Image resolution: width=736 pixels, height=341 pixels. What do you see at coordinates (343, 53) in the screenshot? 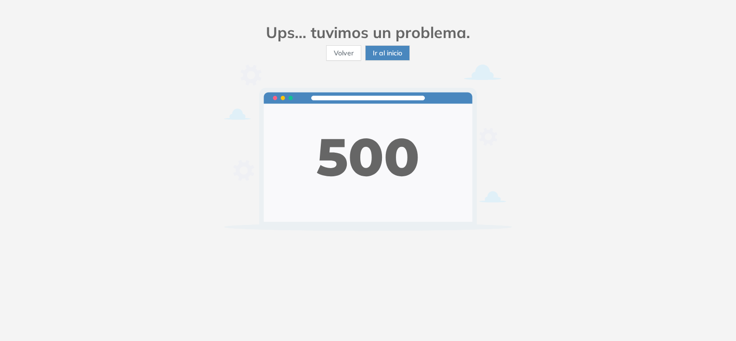
I see `span: Volver` at bounding box center [343, 53].